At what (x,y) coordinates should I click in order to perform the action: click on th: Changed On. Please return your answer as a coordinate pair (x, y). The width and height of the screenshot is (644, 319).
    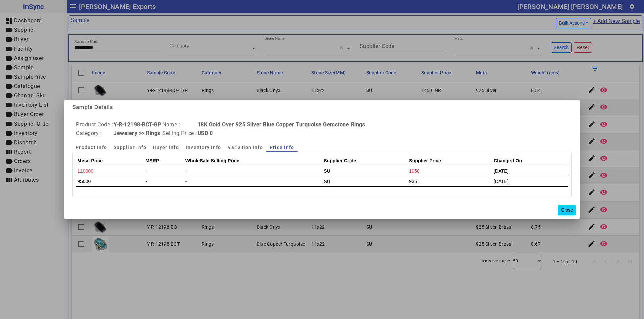
    Looking at the image, I should click on (530, 161).